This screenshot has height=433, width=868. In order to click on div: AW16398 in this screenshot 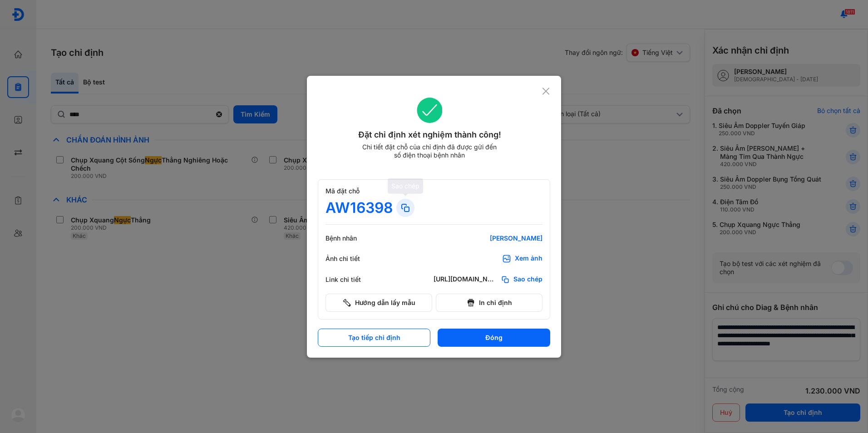, I will do `click(359, 208)`.